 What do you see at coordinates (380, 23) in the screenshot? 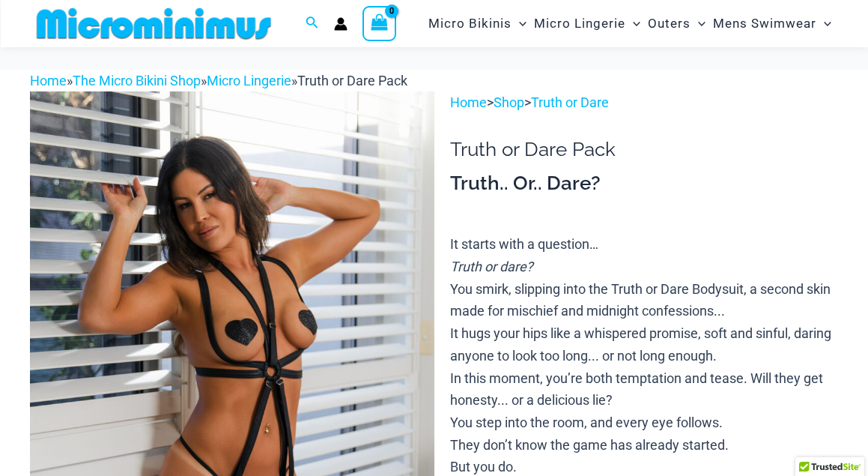
I see `a: View Shopping Cart, empty` at bounding box center [380, 23].